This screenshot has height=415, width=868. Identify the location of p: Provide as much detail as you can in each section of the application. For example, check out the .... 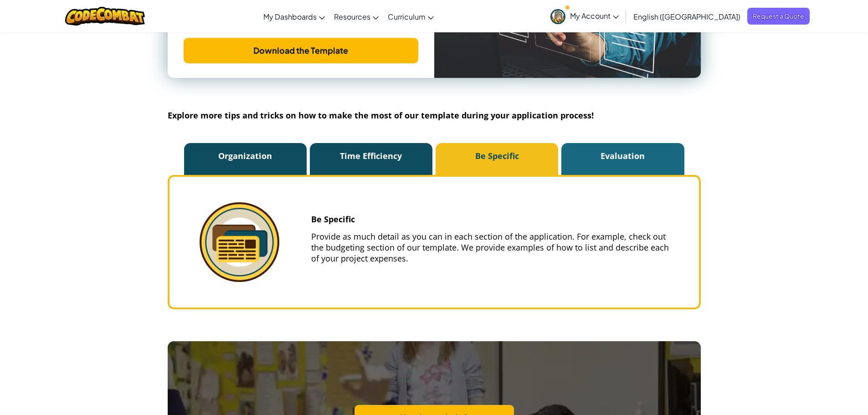
(490, 248).